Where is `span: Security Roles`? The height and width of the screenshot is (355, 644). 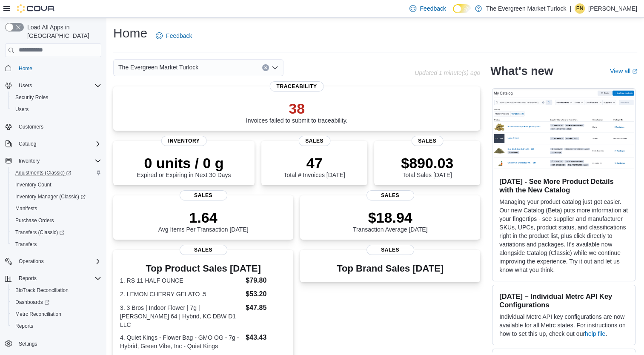
span: Security Roles is located at coordinates (31, 97).